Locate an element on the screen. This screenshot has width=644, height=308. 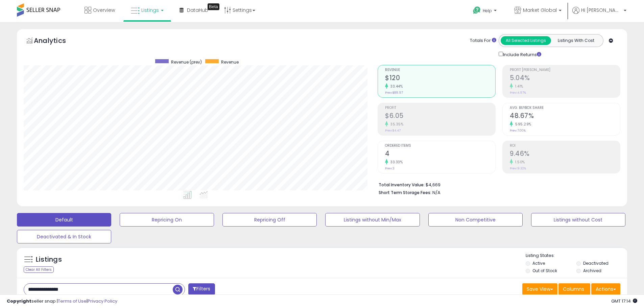
label: Deactivated is located at coordinates (596, 263).